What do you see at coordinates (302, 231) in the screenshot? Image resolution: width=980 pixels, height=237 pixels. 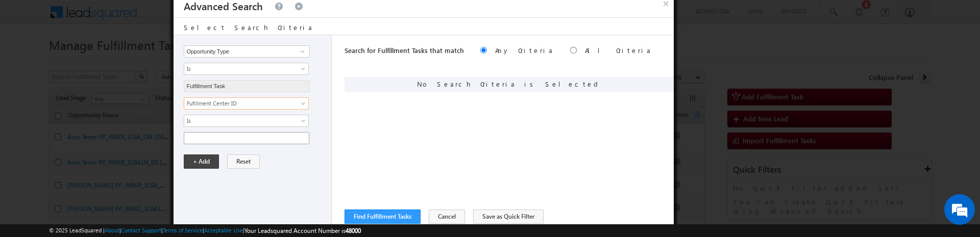 I see `span: Your Leadsquared Account Number is` at bounding box center [302, 231].